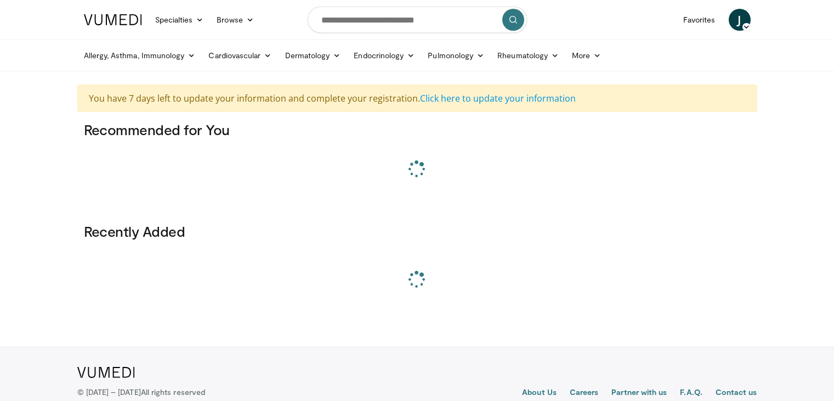 The image size is (834, 401). I want to click on a: Dermatology, so click(313, 55).